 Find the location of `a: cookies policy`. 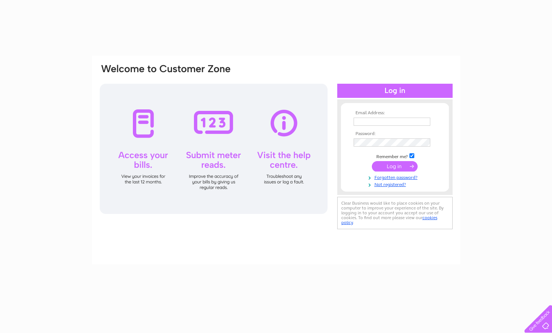

a: cookies policy is located at coordinates (389, 220).